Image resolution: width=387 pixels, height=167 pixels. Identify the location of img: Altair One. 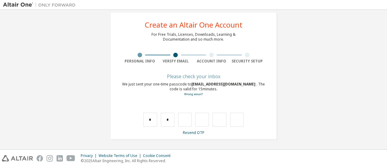
(41, 5).